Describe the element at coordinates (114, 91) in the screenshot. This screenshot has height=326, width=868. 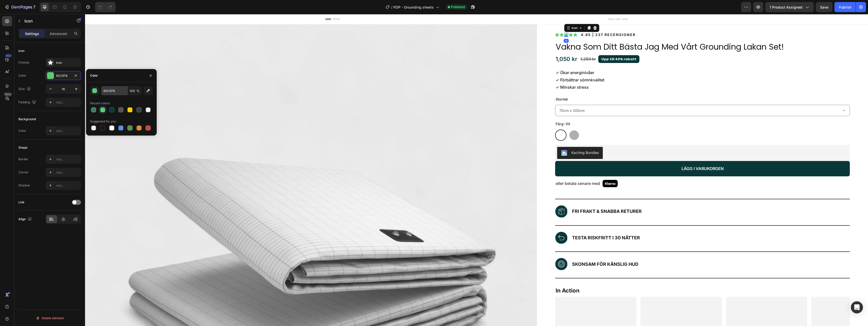
I see `input: Eg: FFFFFF` at that location.